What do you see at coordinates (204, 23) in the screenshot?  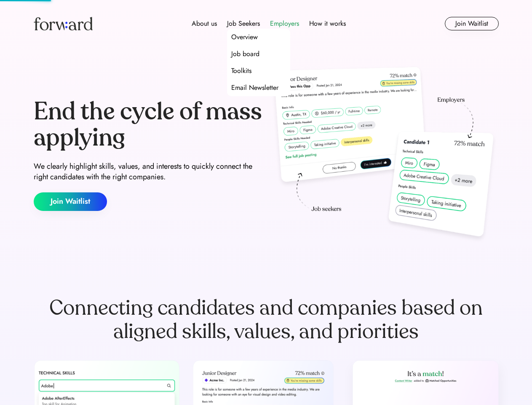 I see `div: About us` at bounding box center [204, 23].